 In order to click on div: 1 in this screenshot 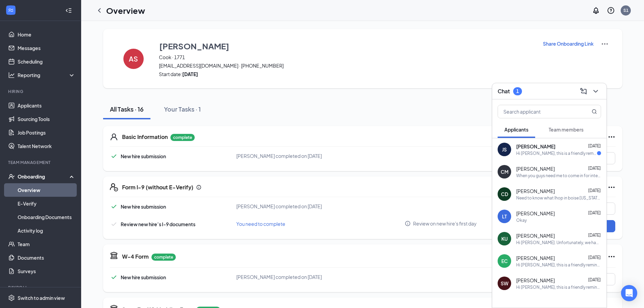, I will do `click(517, 91)`.